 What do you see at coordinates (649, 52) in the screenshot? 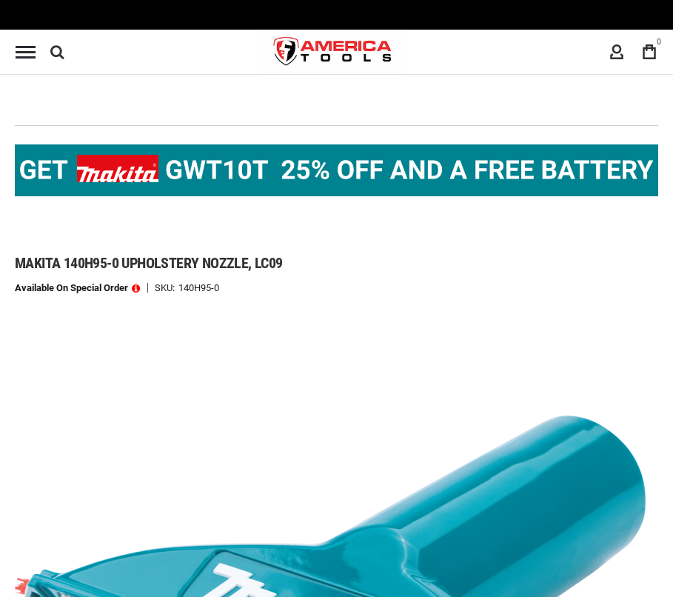
I see `a: 0` at bounding box center [649, 52].